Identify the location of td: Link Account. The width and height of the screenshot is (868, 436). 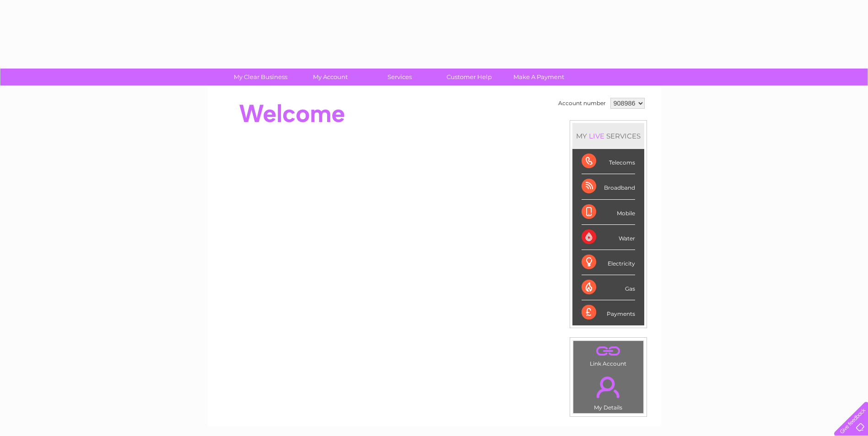
(608, 355).